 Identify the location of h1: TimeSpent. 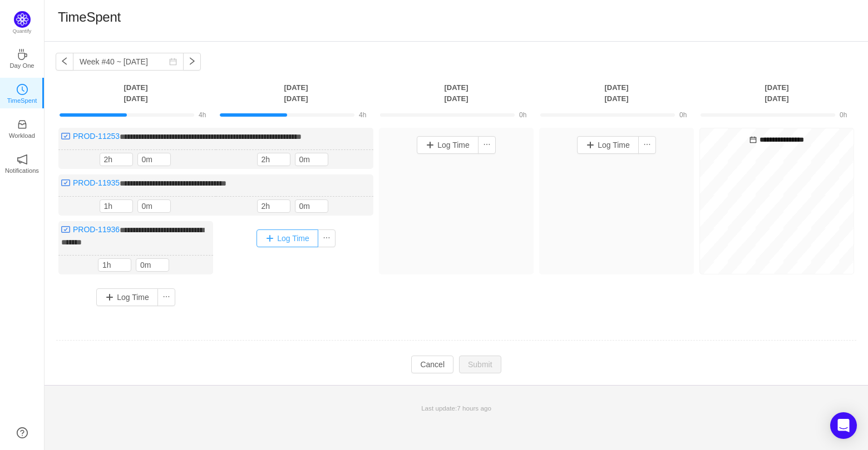
(89, 18).